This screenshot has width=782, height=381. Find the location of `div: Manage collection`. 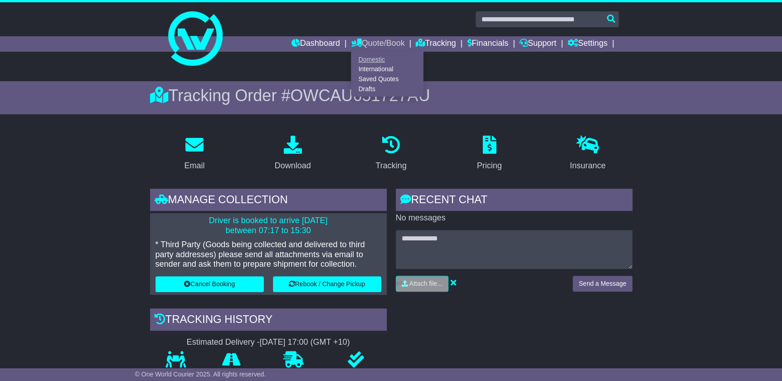

div: Manage collection is located at coordinates (268, 201).